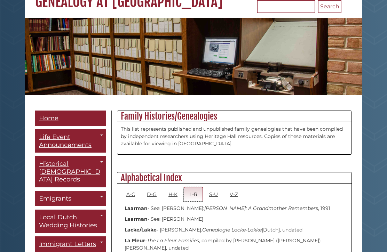 The width and height of the screenshot is (387, 252). What do you see at coordinates (140, 230) in the screenshot?
I see `strong: Lacke/Lakke` at bounding box center [140, 230].